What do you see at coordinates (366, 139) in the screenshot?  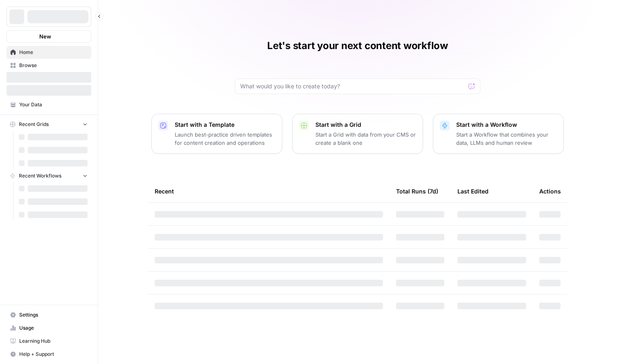 I see `p: Start a Grid with data from your CMS or create a blank one` at bounding box center [366, 139].